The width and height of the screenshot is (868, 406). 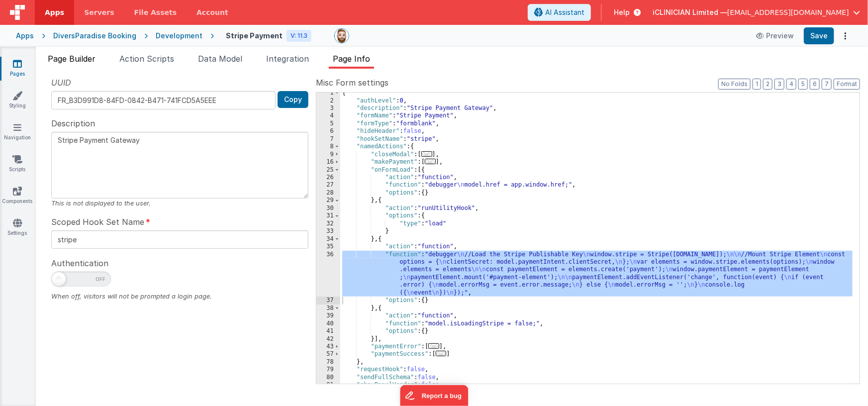 I want to click on span: Data Model, so click(x=220, y=59).